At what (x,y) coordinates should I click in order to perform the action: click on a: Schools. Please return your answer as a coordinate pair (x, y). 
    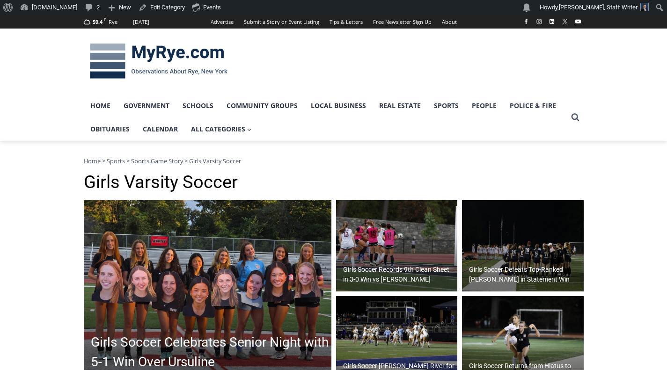
    Looking at the image, I should click on (198, 106).